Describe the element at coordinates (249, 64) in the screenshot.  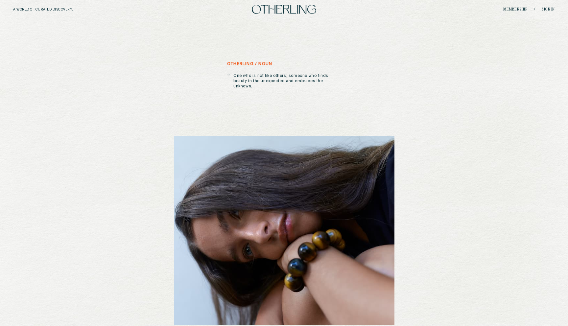
I see `h5: otherling / noun` at that location.